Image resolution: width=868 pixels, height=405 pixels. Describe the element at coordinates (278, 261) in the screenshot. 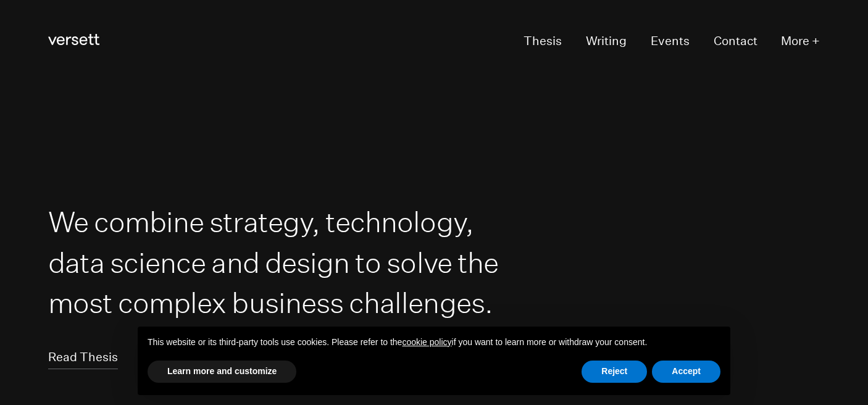

I see `h1: We combine strategy, technology, data science and design to solve the most complex business chall...` at that location.